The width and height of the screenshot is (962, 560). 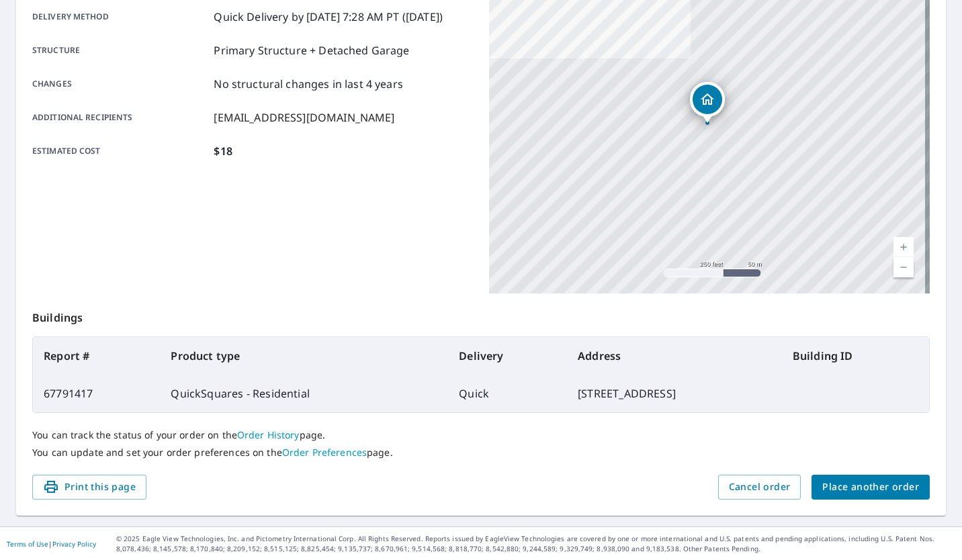 What do you see at coordinates (759, 487) in the screenshot?
I see `button: Cancel order` at bounding box center [759, 487].